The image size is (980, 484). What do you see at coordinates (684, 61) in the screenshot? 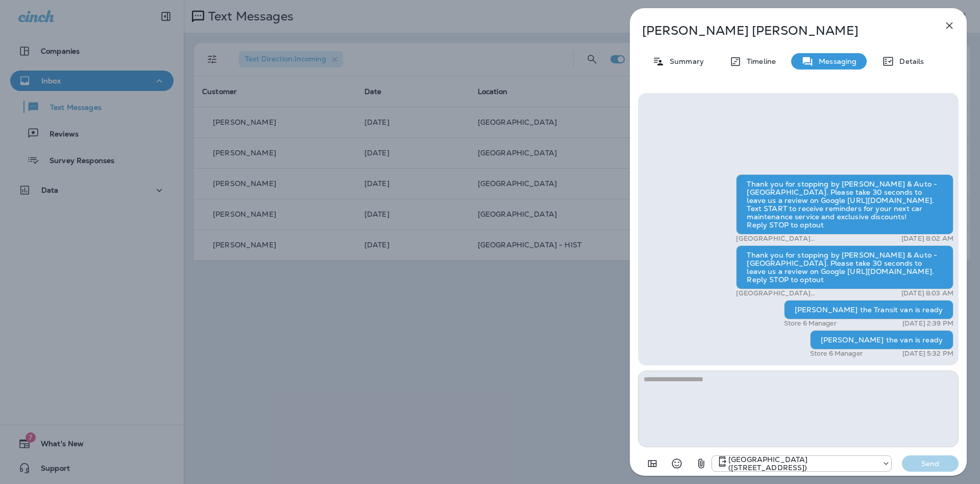
I see `p: Summary` at bounding box center [684, 61].